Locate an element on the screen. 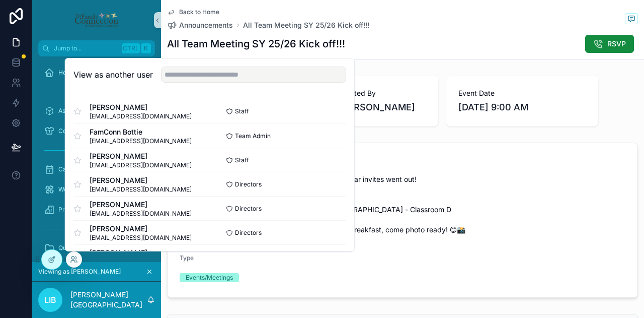 The width and height of the screenshot is (644, 318). span: Programs Info is located at coordinates (79, 210).